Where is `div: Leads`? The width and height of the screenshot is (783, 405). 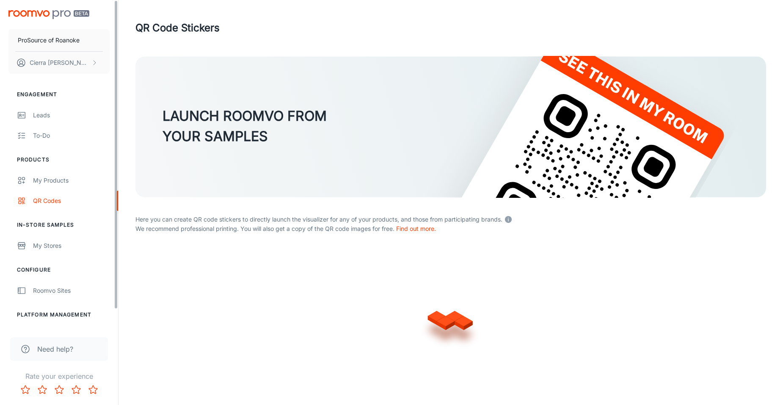 div: Leads is located at coordinates (71, 115).